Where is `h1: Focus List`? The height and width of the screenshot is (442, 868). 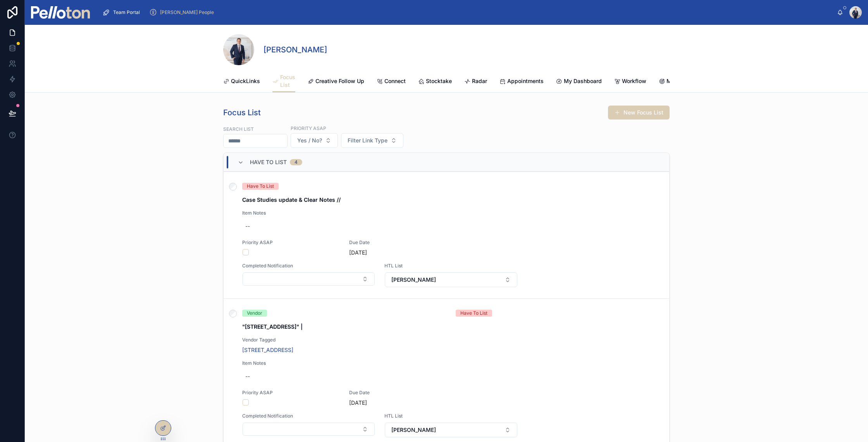 h1: Focus List is located at coordinates (242, 112).